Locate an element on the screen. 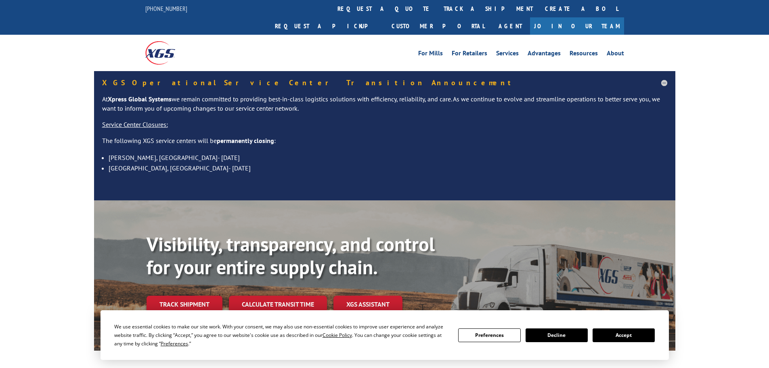  p: At we remain committed to providing best-in-class logistics solutions with efficiency, reliabilit... is located at coordinates (385, 107).